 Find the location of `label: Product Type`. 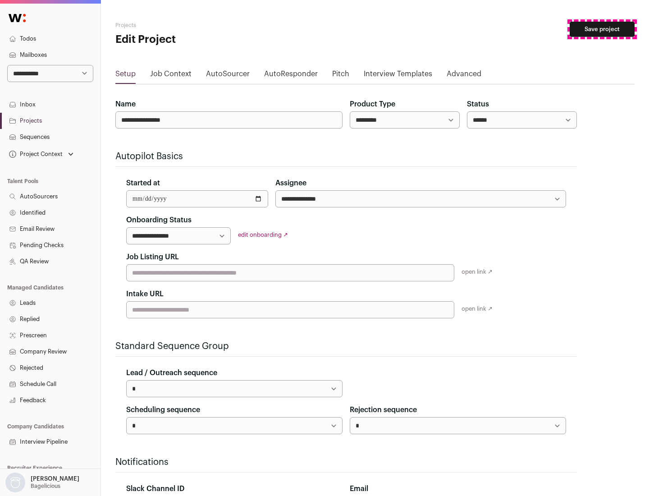

label: Product Type is located at coordinates (372, 104).